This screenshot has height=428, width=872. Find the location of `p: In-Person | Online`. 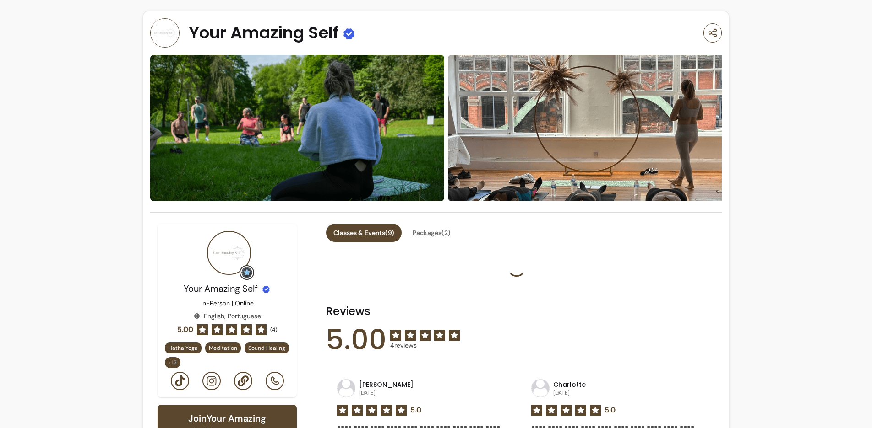

p: In-Person | Online is located at coordinates (227, 304).